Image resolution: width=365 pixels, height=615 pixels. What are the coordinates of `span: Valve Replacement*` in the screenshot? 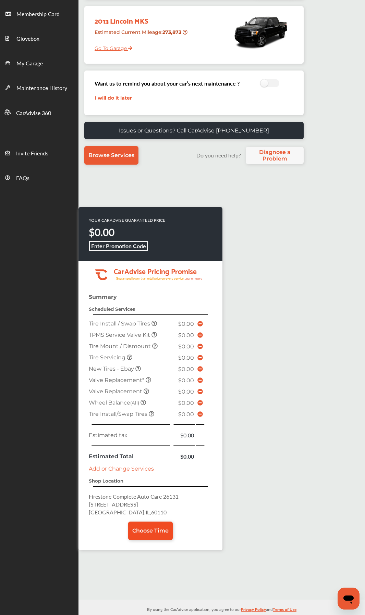 It's located at (117, 380).